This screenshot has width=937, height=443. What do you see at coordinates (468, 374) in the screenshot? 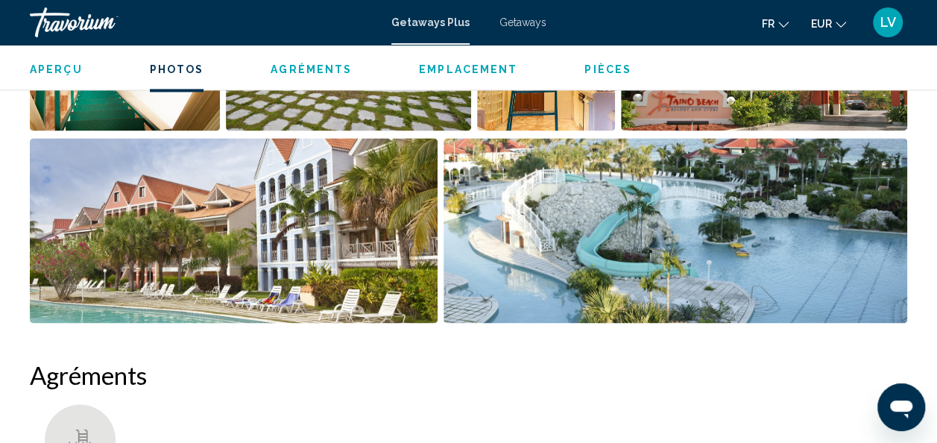
I see `h2: Agréments` at bounding box center [468, 374].